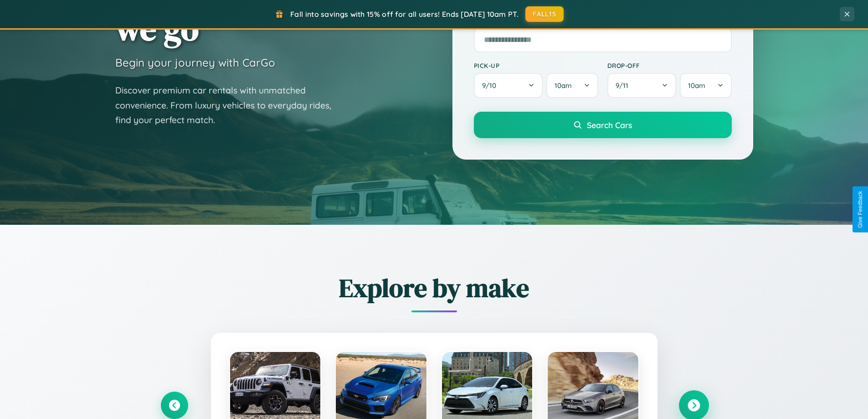  Describe the element at coordinates (642, 85) in the screenshot. I see `button: 9/11` at that location.